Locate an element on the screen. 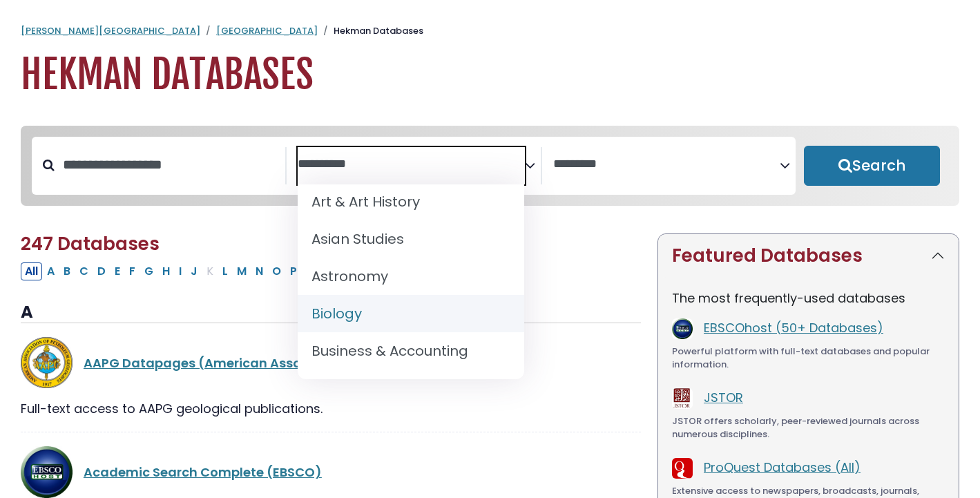 This screenshot has height=498, width=980. nav: Search filters is located at coordinates (490, 166).